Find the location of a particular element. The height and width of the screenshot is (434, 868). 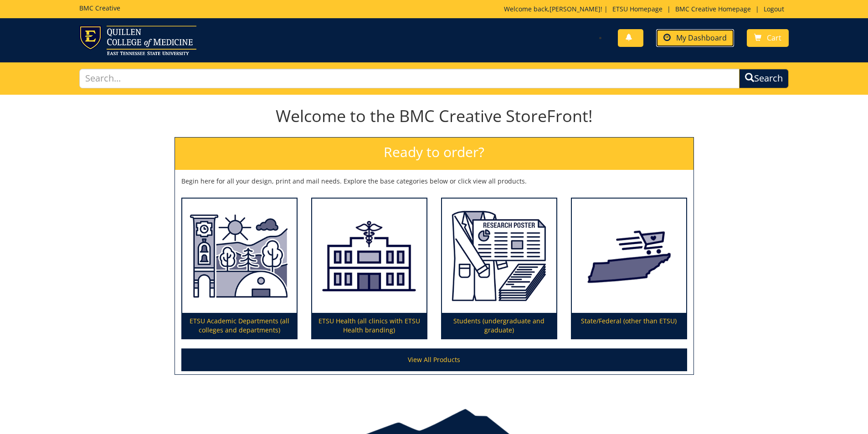

span: Cart is located at coordinates (774, 38).